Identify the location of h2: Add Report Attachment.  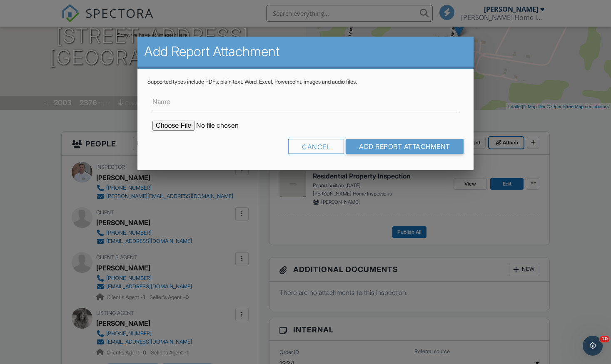
(305, 52).